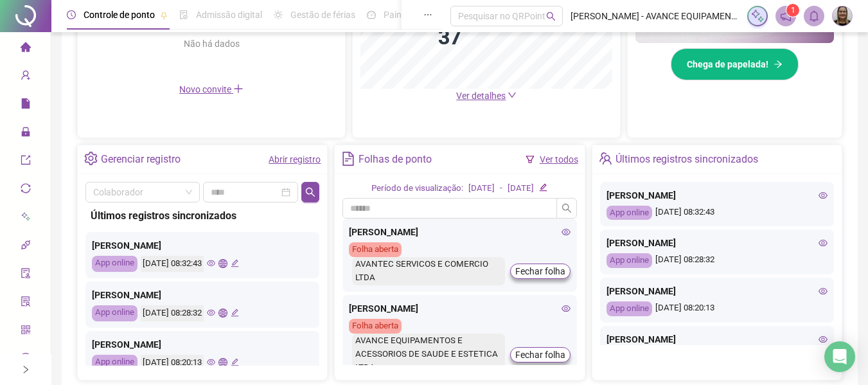  What do you see at coordinates (480, 96) in the screenshot?
I see `span: Ver detalhes` at bounding box center [480, 96].